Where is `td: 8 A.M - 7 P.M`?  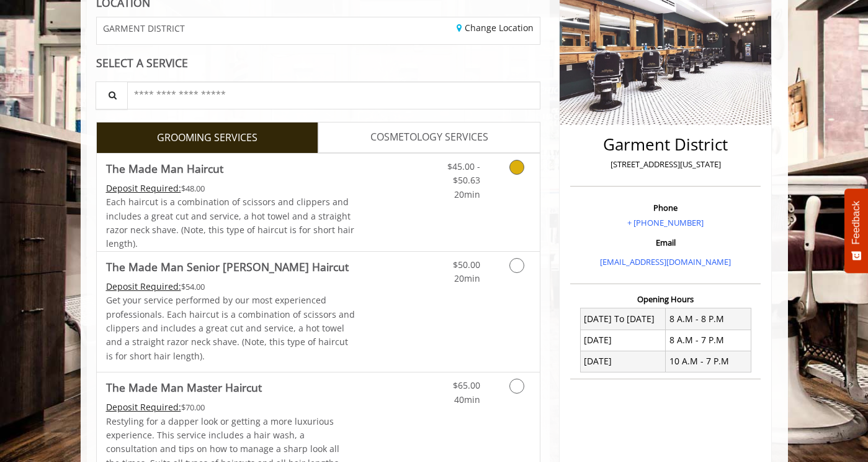 td: 8 A.M - 7 P.M is located at coordinates (709, 340).